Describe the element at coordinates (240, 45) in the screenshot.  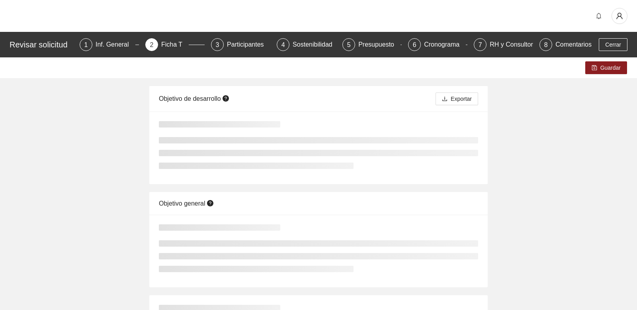
I see `div: 3Participantes` at that location.